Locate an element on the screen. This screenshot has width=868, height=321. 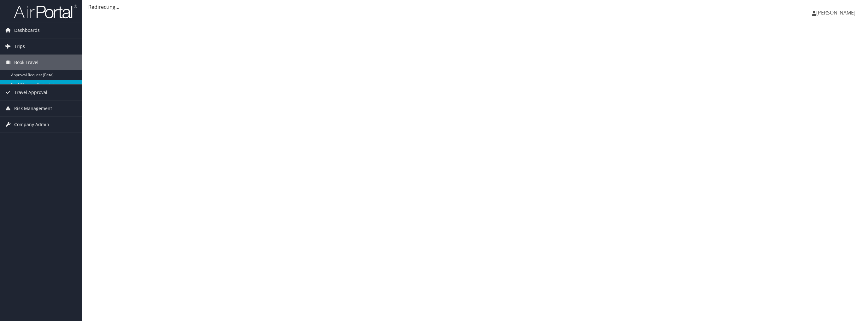
div: Redirecting... is located at coordinates (475, 7).